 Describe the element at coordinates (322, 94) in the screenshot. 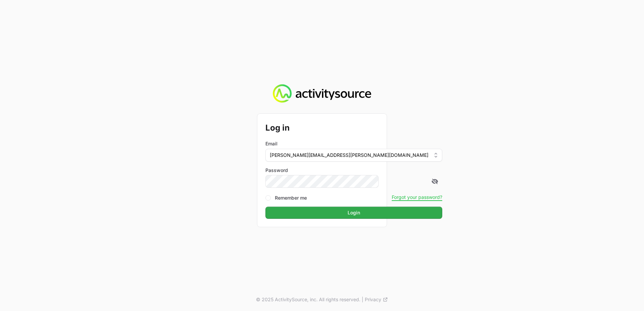

I see `img: Activity Source` at that location.